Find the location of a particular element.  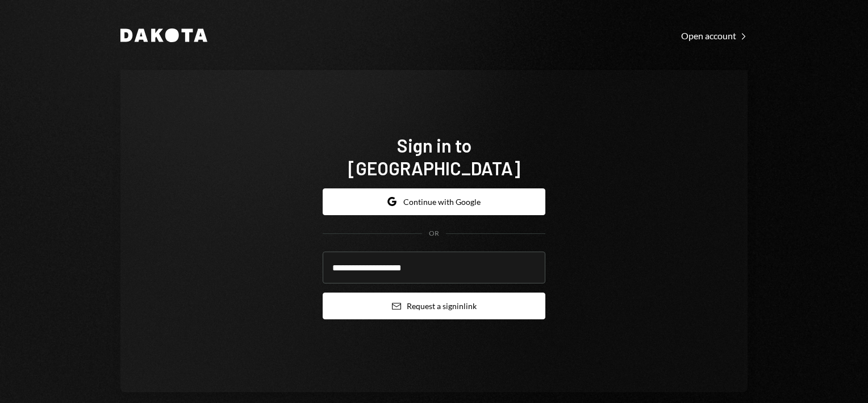

button: Continue with Google is located at coordinates (434, 201).